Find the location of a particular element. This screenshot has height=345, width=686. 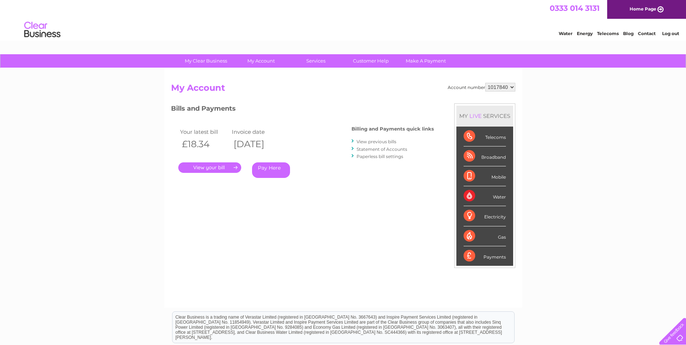

div: Electricity is located at coordinates (484, 216).